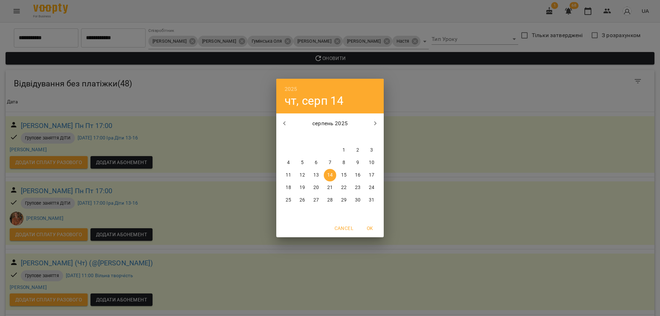 This screenshot has height=316, width=660. I want to click on button: 10, so click(372, 163).